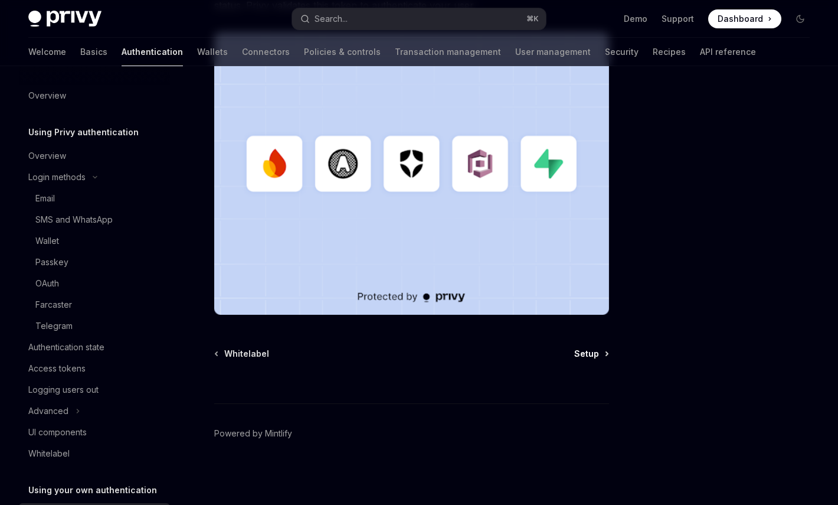 This screenshot has width=838, height=505. Describe the element at coordinates (532, 19) in the screenshot. I see `span: ⌘ K` at that location.